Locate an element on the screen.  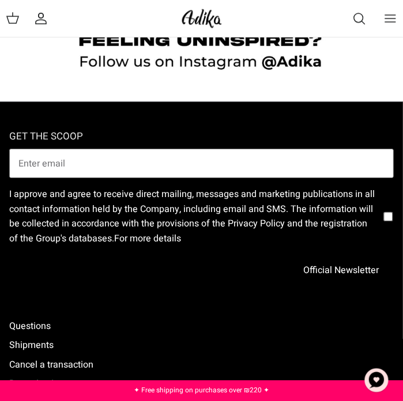
a: For more details is located at coordinates (148, 239).